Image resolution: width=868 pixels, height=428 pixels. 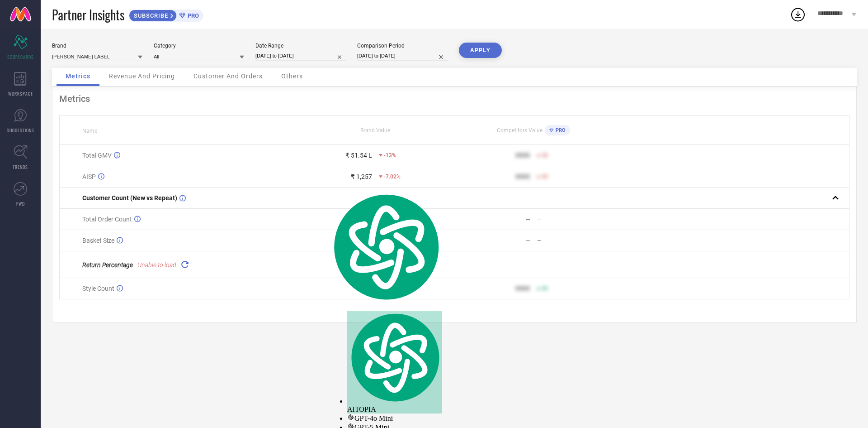 I want to click on input: Select date range, so click(x=301, y=55).